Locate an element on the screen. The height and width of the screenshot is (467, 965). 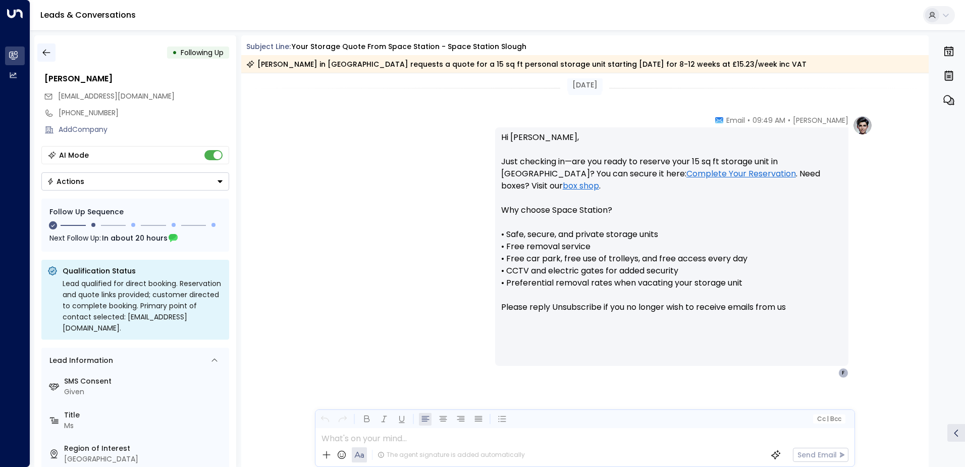
span: In about 20 hours is located at coordinates (135, 238).